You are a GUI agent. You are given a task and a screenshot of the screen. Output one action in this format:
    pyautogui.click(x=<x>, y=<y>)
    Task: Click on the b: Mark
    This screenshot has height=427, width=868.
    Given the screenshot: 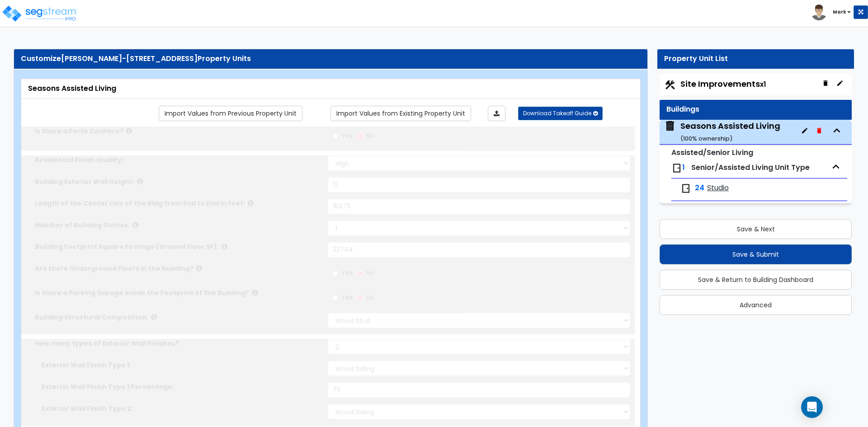 What is the action you would take?
    pyautogui.click(x=839, y=11)
    